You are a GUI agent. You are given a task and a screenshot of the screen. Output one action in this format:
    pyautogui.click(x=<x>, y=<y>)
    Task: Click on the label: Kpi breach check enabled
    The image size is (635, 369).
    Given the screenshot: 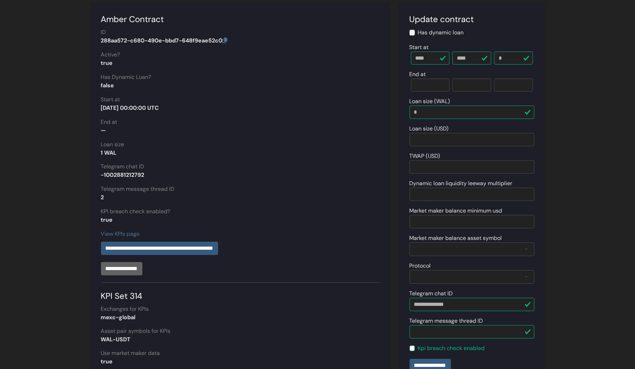 What is the action you would take?
    pyautogui.click(x=451, y=348)
    